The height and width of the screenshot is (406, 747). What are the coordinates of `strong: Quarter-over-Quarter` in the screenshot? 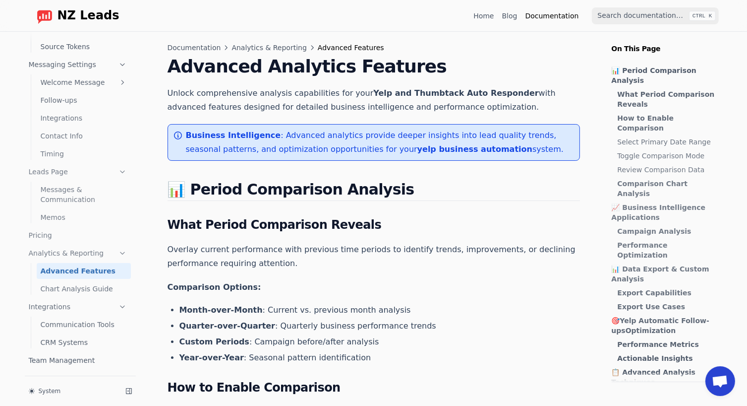 It's located at (228, 325).